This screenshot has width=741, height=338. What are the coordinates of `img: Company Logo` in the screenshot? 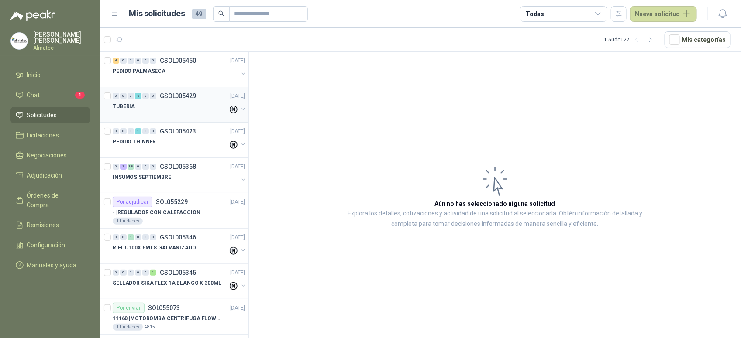 It's located at (19, 41).